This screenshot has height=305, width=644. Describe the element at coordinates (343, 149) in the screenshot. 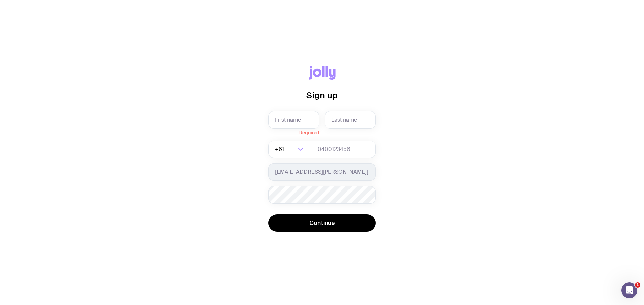

I see `input: 0400123456` at that location.